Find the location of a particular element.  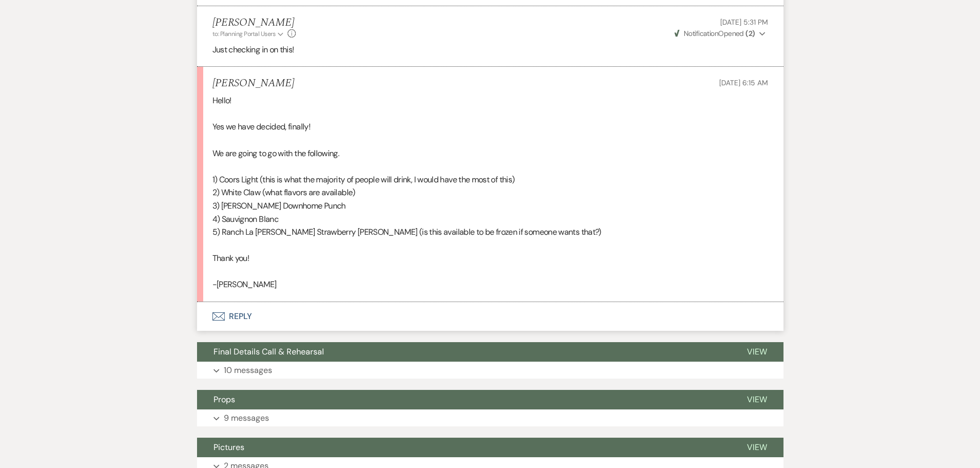

p: Just checking in on this! is located at coordinates (490, 50).